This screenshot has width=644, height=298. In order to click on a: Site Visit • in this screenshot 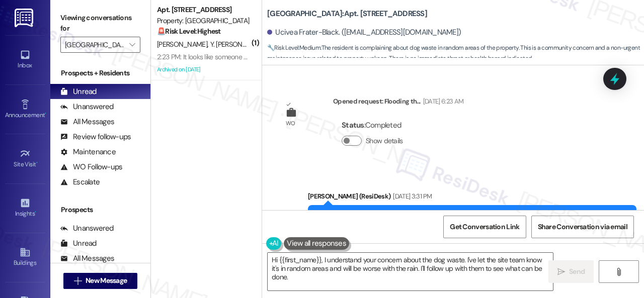, I will do `click(25, 159)`.